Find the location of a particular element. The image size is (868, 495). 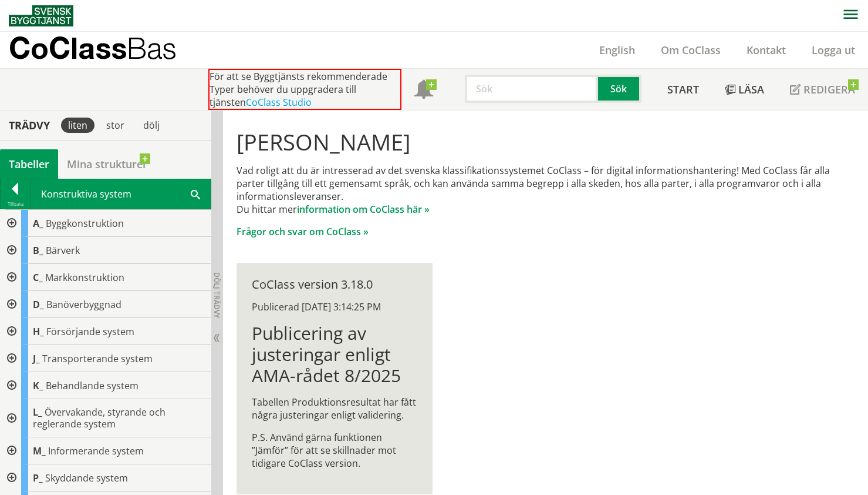

div: Trädvy is located at coordinates (29, 125).